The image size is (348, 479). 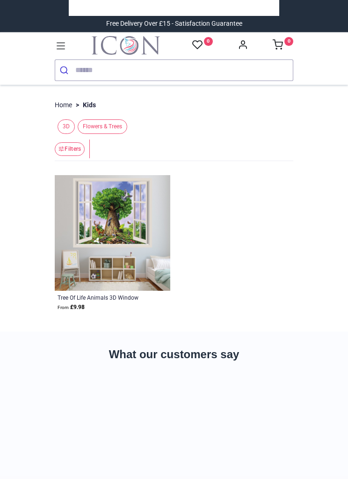 What do you see at coordinates (126, 45) in the screenshot?
I see `span: Logo of Icon Wall Stickers` at bounding box center [126, 45].